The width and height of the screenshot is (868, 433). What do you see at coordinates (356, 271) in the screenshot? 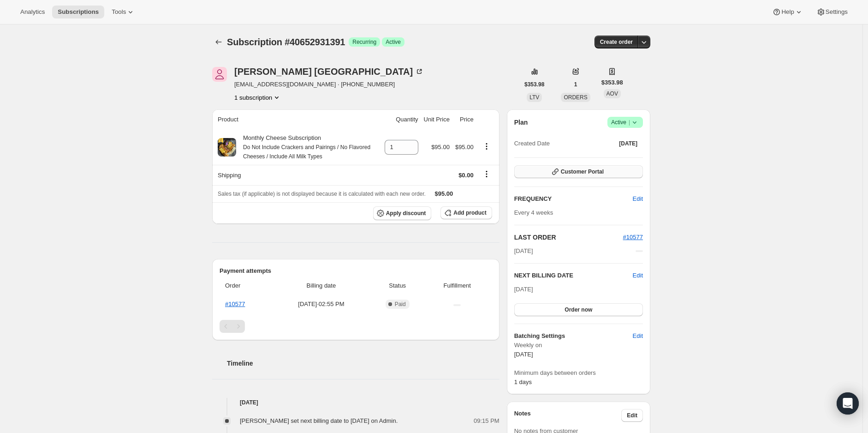
I see `h2: Payment attempts` at bounding box center [356, 271].